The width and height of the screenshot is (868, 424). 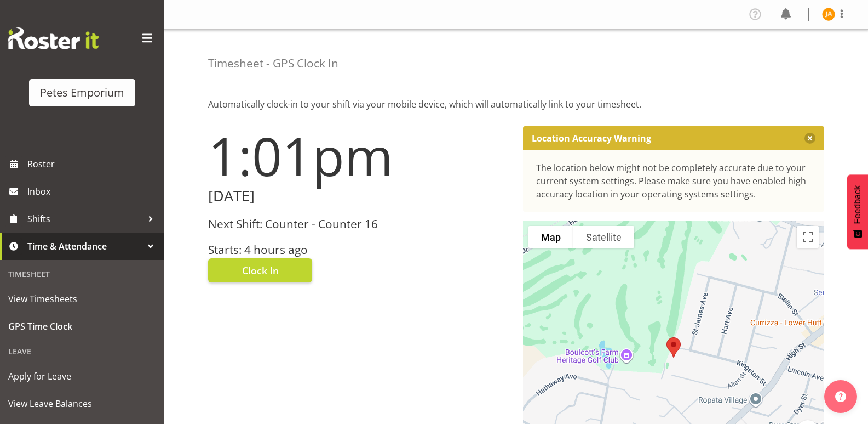 What do you see at coordinates (359, 224) in the screenshot?
I see `h3: Next Shift: Counter - Counter 16` at bounding box center [359, 224].